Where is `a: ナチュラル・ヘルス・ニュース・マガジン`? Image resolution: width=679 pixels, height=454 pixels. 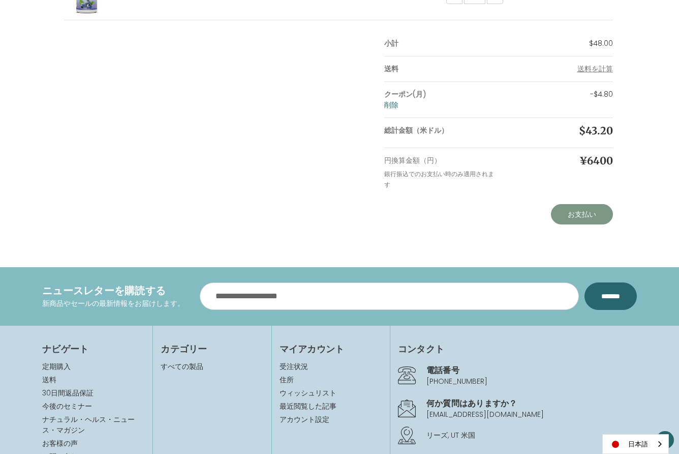
a: ナチュラル・ヘルス・ニュース・マガジン is located at coordinates (88, 424).